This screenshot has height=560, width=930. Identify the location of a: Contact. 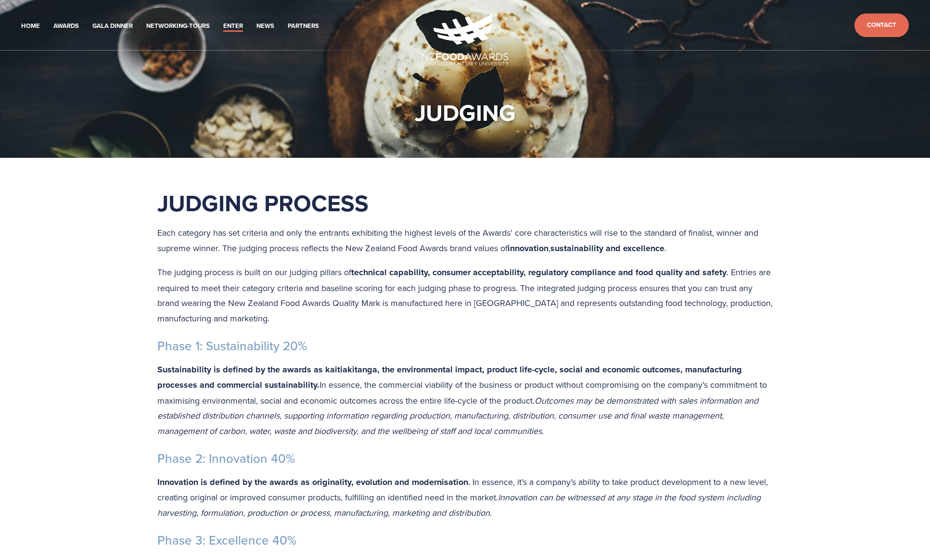
(882, 25).